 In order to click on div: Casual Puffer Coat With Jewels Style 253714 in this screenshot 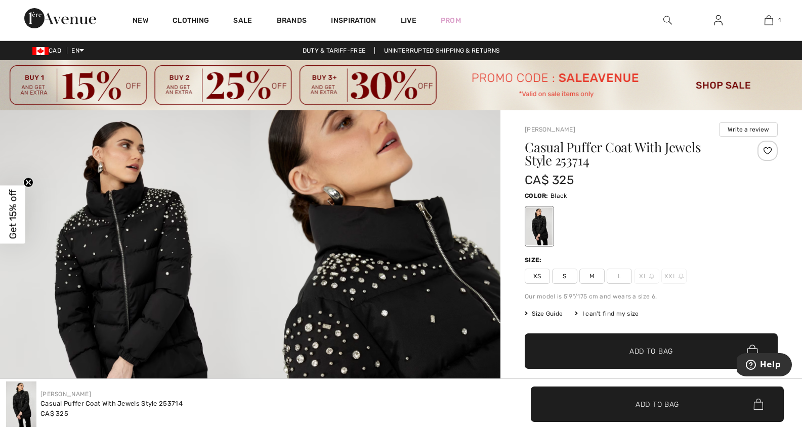, I will do `click(111, 404)`.